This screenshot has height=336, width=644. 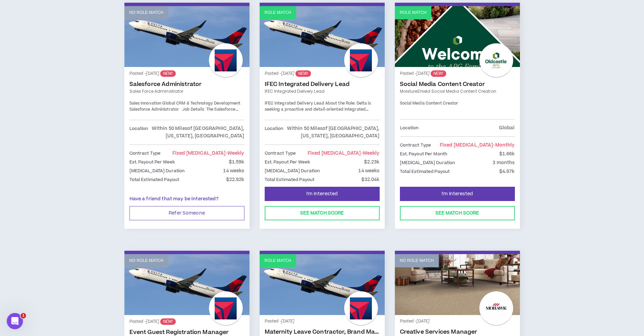 What do you see at coordinates (503, 163) in the screenshot?
I see `p: 3 months` at bounding box center [503, 163].